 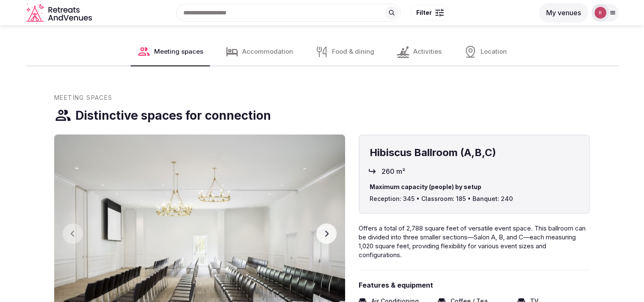 What do you see at coordinates (563, 13) in the screenshot?
I see `a: My venues` at bounding box center [563, 13].